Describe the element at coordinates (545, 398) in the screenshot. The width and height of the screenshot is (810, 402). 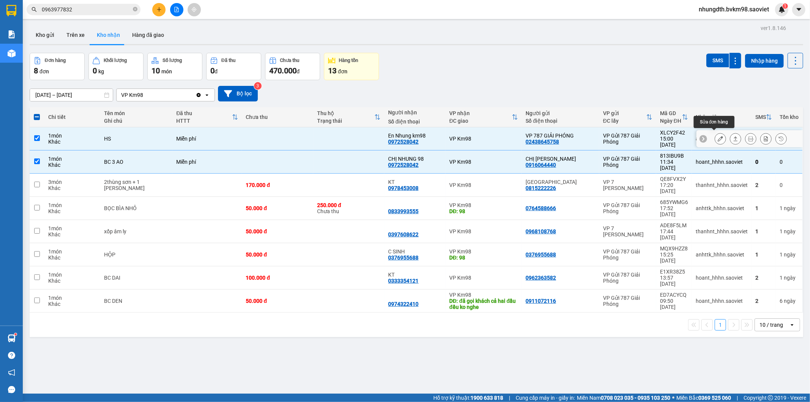
I see `span: Cung cấp máy in - giấy in:` at that location.